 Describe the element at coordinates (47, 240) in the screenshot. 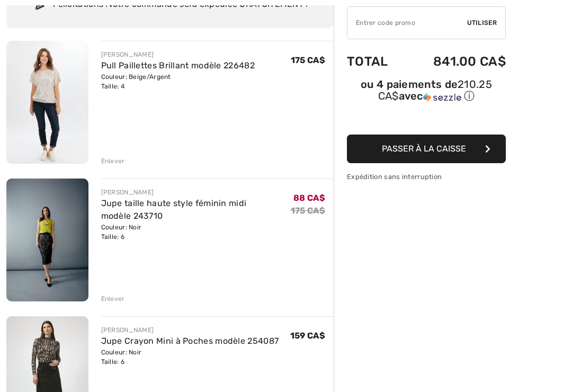

I see `img: Jupe taille haute style féminin midi modèle 243710` at that location.